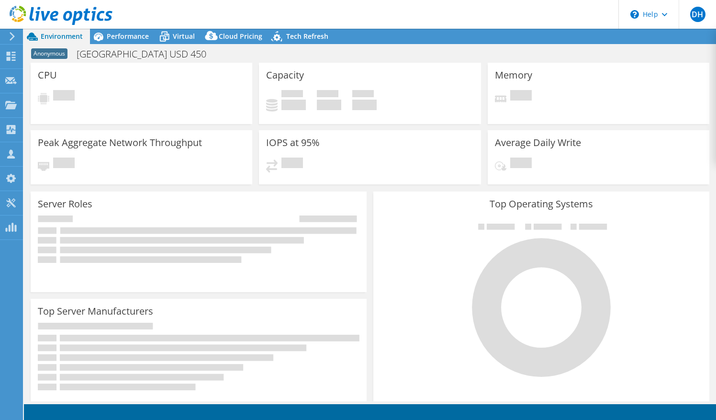 The width and height of the screenshot is (716, 420). What do you see at coordinates (285, 75) in the screenshot?
I see `h3: Capacity` at bounding box center [285, 75].